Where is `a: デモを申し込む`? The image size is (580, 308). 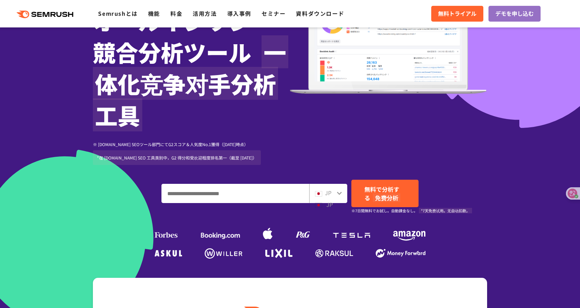
a: デモを申し込む is located at coordinates (515, 14).